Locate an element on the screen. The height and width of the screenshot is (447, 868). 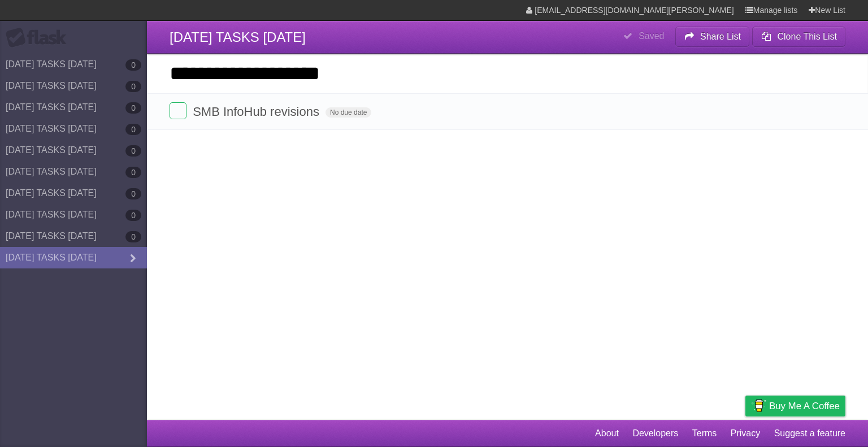
span: Buy me a coffee is located at coordinates (804, 406).